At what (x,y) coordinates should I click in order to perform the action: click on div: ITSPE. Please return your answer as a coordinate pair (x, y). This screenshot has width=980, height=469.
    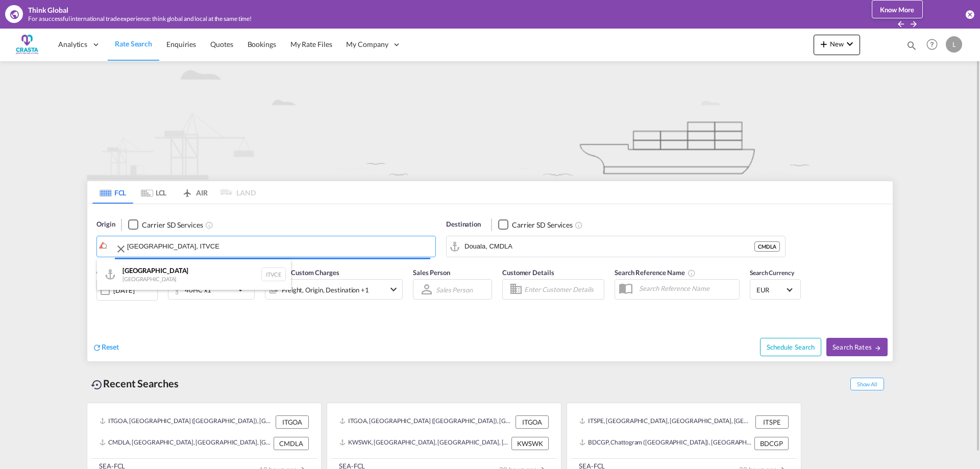
    Looking at the image, I should click on (772, 422).